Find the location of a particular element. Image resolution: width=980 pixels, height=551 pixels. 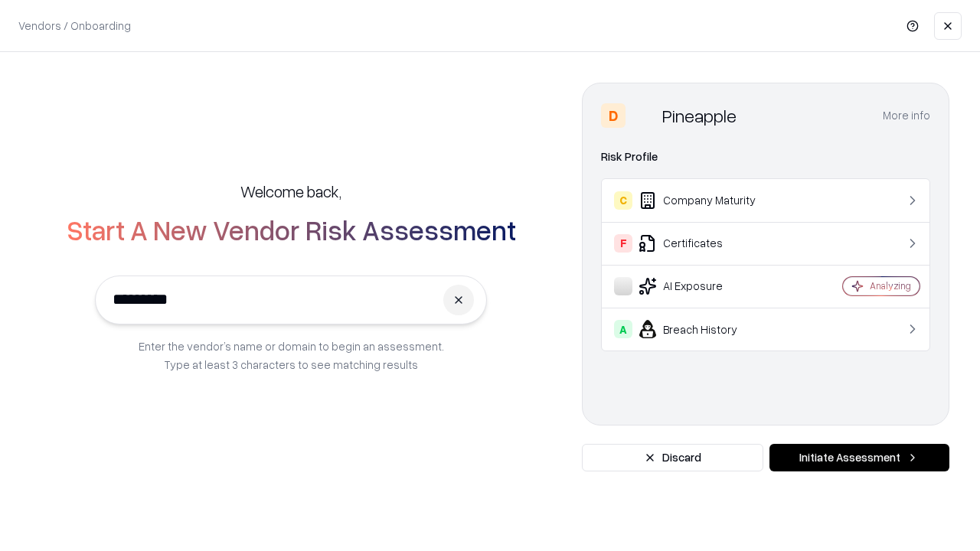

div: D is located at coordinates (613, 115).